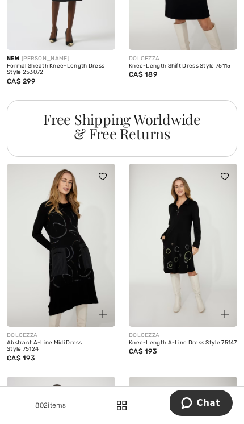 This screenshot has height=424, width=244. Describe the element at coordinates (38, 13) in the screenshot. I see `span: Chat` at that location.